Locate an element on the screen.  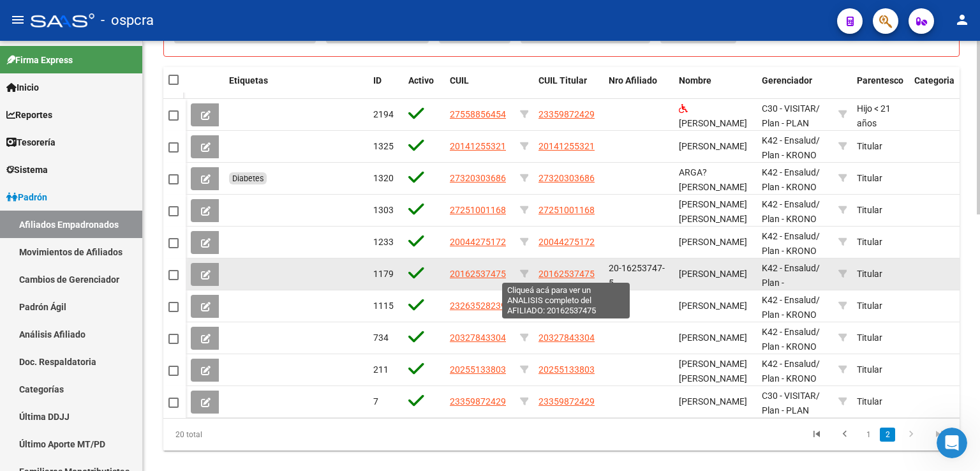
a: 2 is located at coordinates (887, 435).